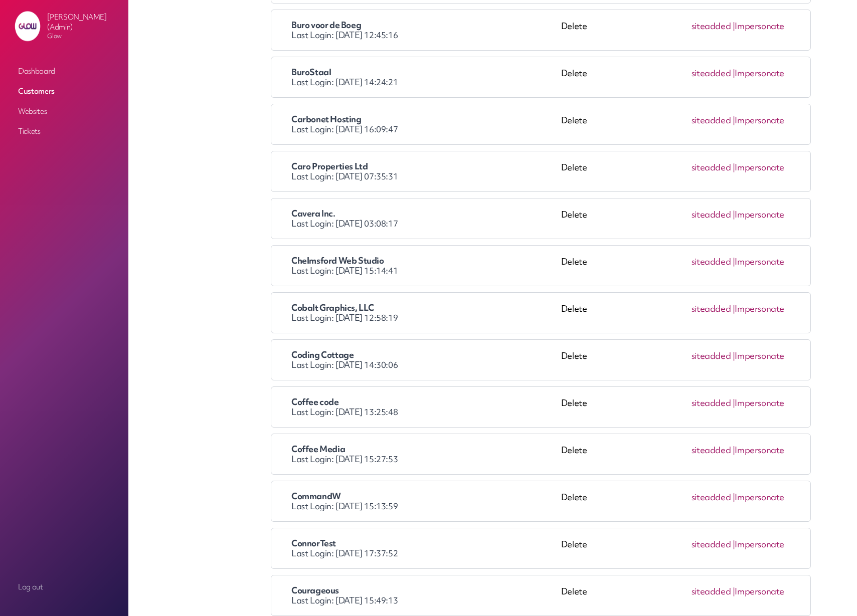 This screenshot has width=857, height=616. Describe the element at coordinates (318, 449) in the screenshot. I see `span: Coffee Media` at that location.